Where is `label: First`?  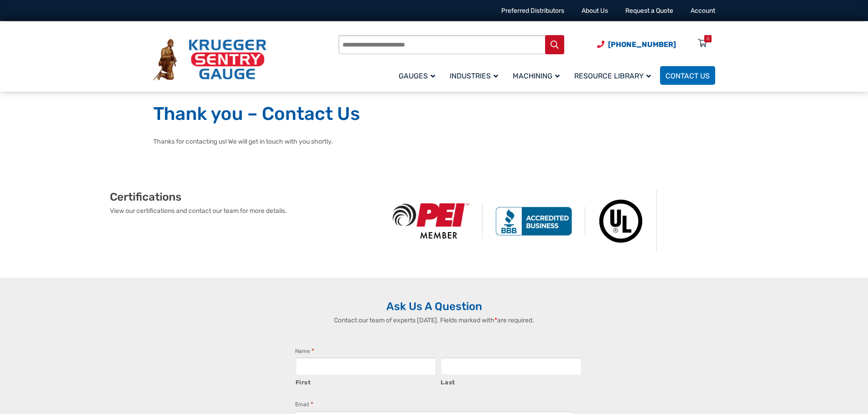
label: First is located at coordinates (366, 381).